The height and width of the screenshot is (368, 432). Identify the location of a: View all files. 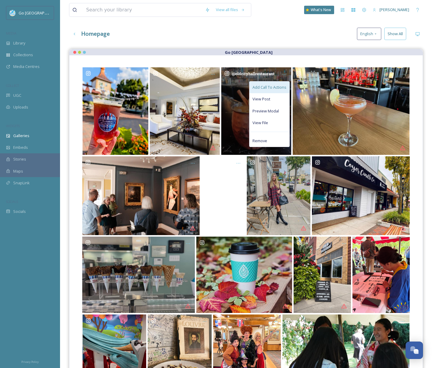
(230, 10).